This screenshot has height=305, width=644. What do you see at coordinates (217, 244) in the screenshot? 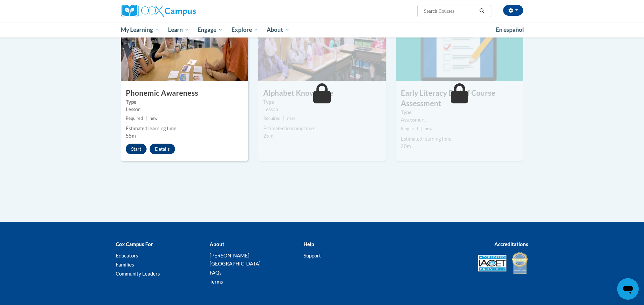
I see `b: About` at bounding box center [217, 244].